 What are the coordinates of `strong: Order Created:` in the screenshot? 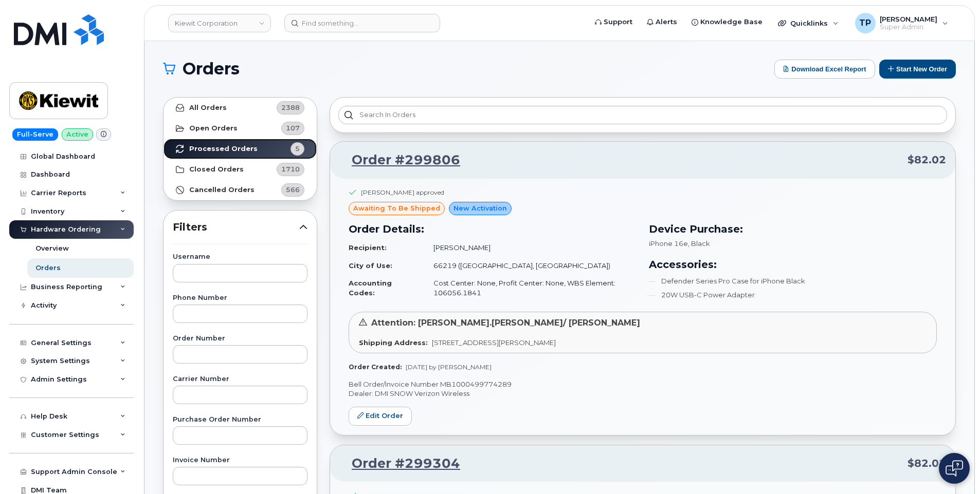 It's located at (375, 367).